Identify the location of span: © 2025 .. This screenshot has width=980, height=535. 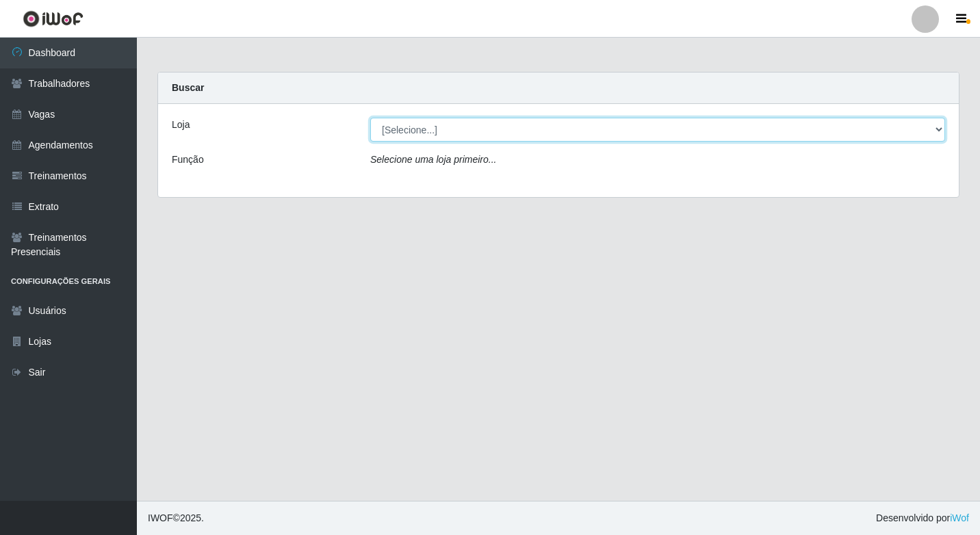
(176, 518).